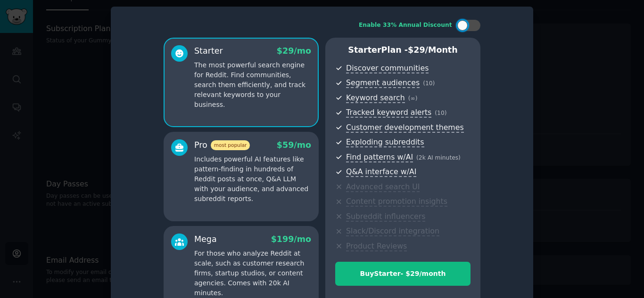 The height and width of the screenshot is (298, 644). What do you see at coordinates (375, 98) in the screenshot?
I see `span: Keyword search` at bounding box center [375, 98].